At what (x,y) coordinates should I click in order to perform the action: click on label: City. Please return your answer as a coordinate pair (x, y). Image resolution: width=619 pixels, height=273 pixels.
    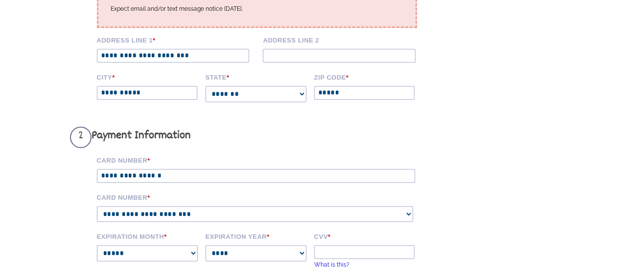
    Looking at the image, I should click on (148, 77).